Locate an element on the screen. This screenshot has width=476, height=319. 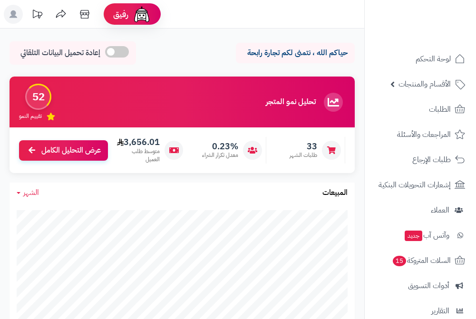
span: لوحة التحكم is located at coordinates (434, 59).